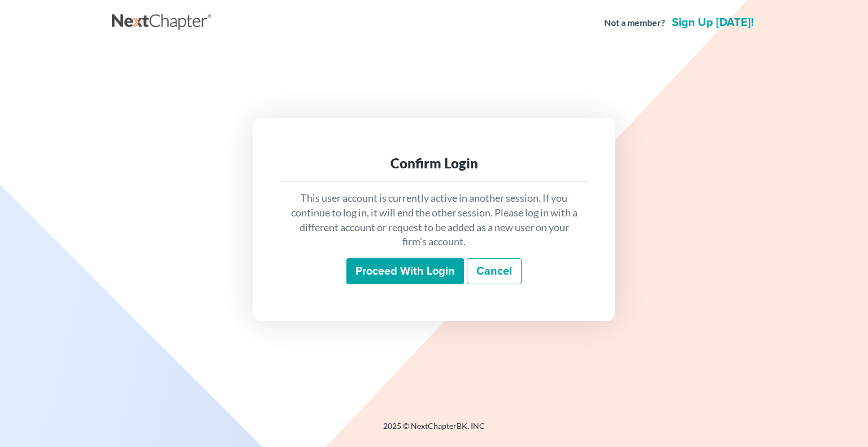 This screenshot has width=868, height=447. I want to click on strong: Not a member?, so click(634, 23).